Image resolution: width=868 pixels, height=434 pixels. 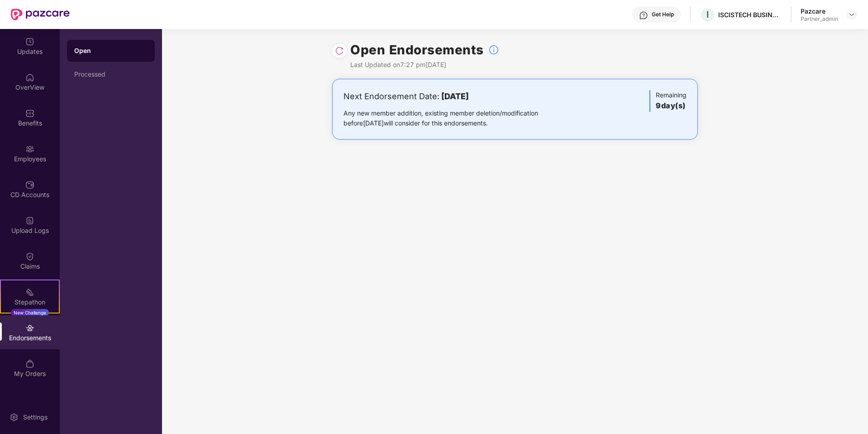 I want to click on img: svg+xml;base64,PHN2ZyBpZD0iQ2xhaW0iIHhtbG5zPSJodHRwOi8vd3d3LnczLm9yZy8yMDAwL3N2ZyIgd2lkdGg9IjIwIi..., so click(x=30, y=256).